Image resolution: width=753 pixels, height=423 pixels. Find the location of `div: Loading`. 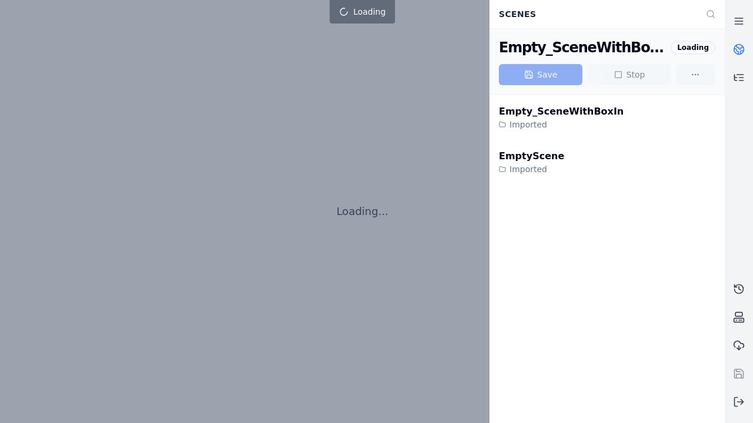

div: Loading is located at coordinates (693, 48).